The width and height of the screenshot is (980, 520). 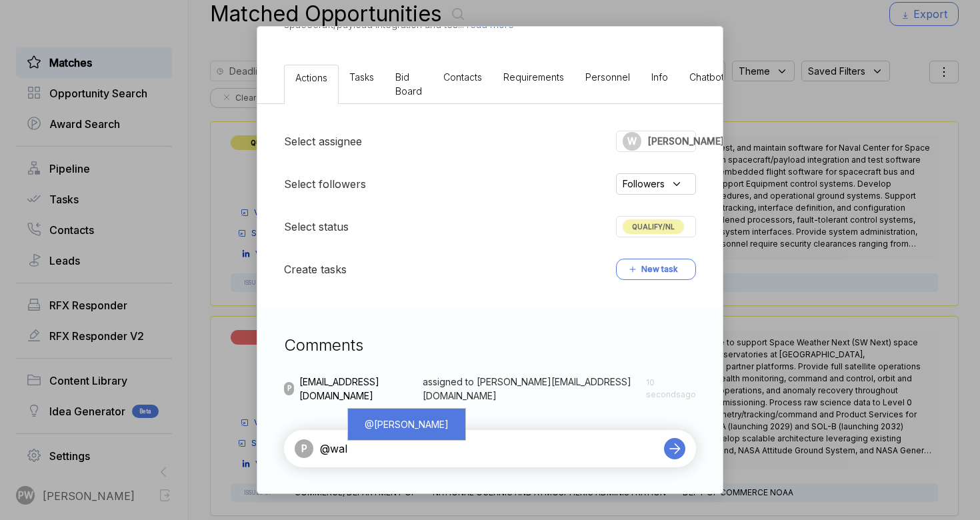 What do you see at coordinates (323, 141) in the screenshot?
I see `h5: Select assignee` at bounding box center [323, 141].